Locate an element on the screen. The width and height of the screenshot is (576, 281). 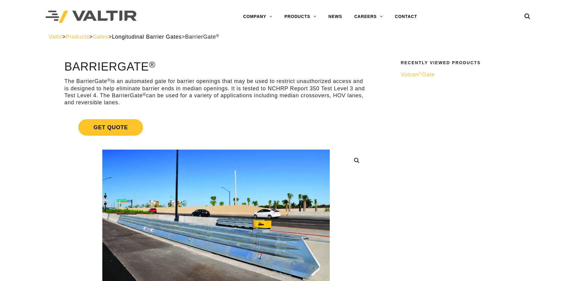
span: BarrierGate is located at coordinates (202, 37).